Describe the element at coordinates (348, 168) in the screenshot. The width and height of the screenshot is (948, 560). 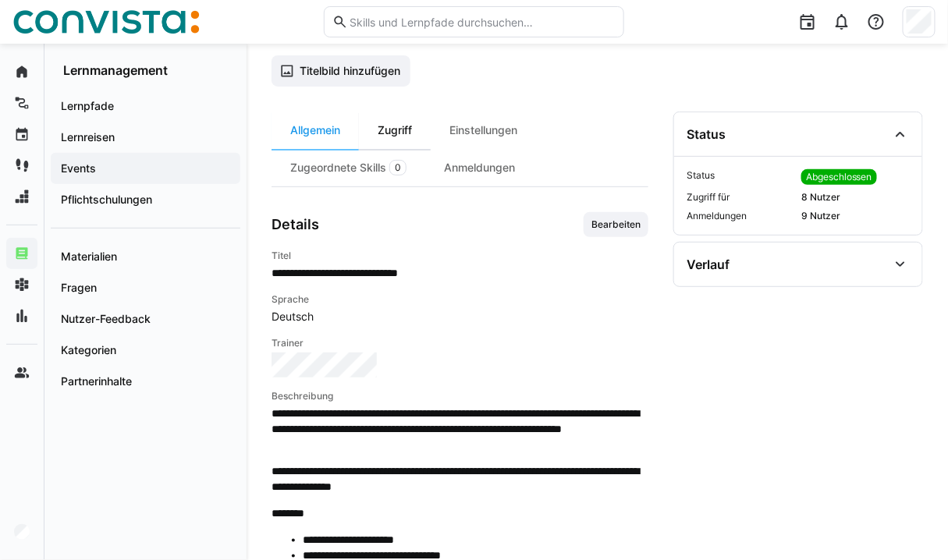
I see `div: Zugeordnete Skills` at that location.